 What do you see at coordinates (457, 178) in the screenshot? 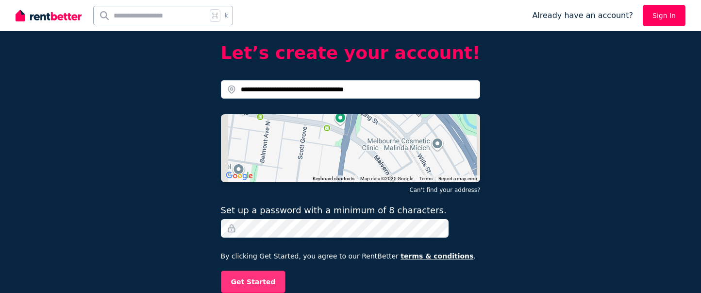
I see `a: Report a map error` at bounding box center [457, 178].